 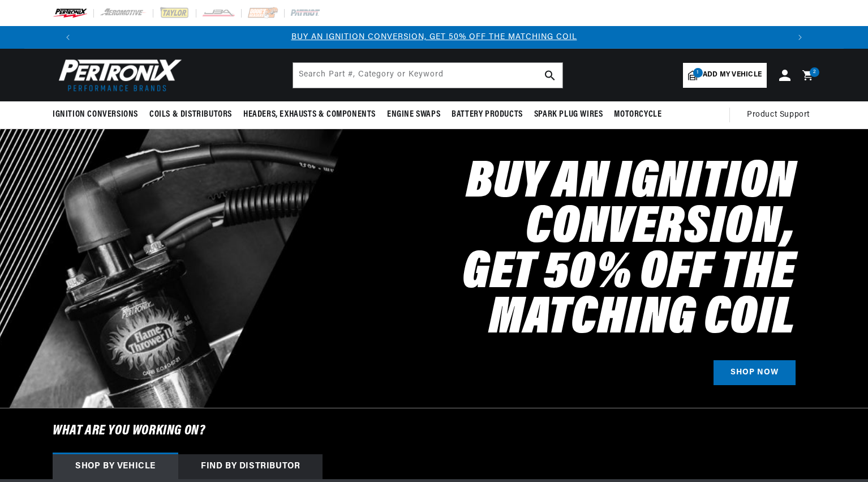 I want to click on summary: Spark Plug Wires, so click(x=569, y=115).